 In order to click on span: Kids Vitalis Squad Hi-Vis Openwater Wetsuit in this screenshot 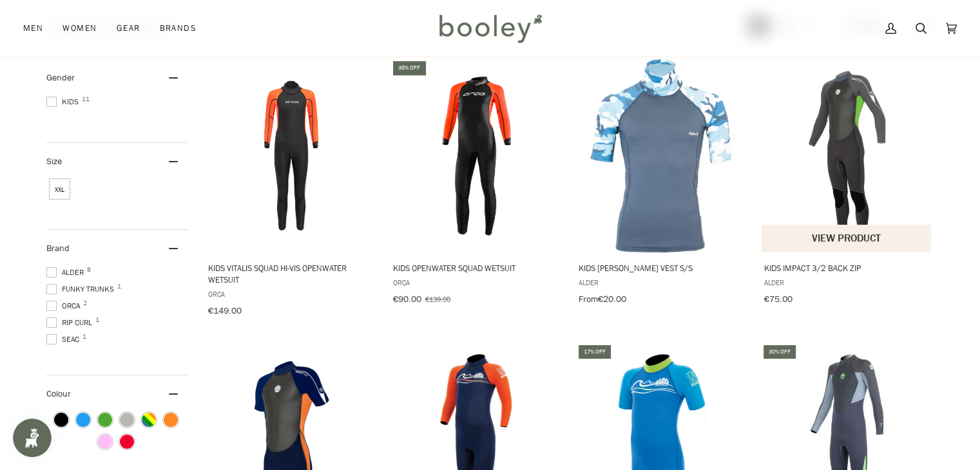, I will do `click(290, 274)`.